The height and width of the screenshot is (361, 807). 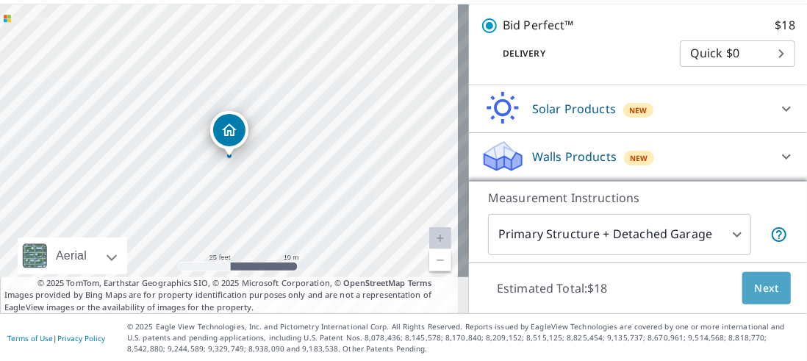 I want to click on span: © 2025 TomTom, Earthstar Geographics SIO, © 2025 Microsoft Corporation, ©, so click(x=235, y=283).